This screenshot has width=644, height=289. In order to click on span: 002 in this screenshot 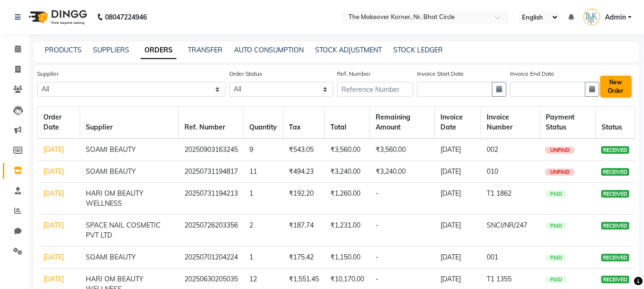, I will do `click(492, 149)`.